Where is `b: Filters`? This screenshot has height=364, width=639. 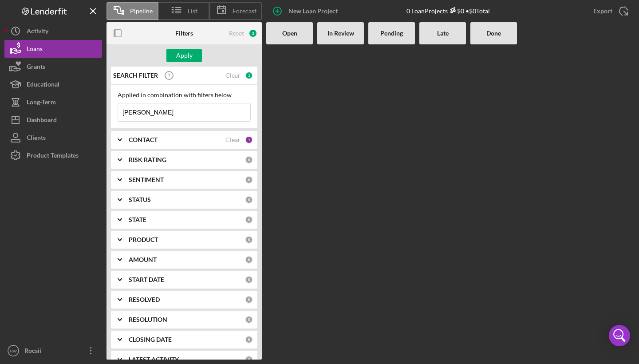
b: Filters is located at coordinates (184, 33).